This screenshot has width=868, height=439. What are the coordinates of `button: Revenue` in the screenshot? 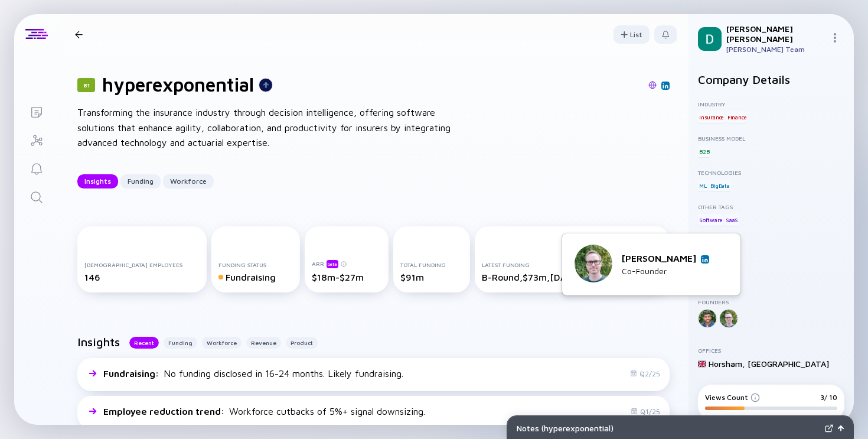 It's located at (263, 343).